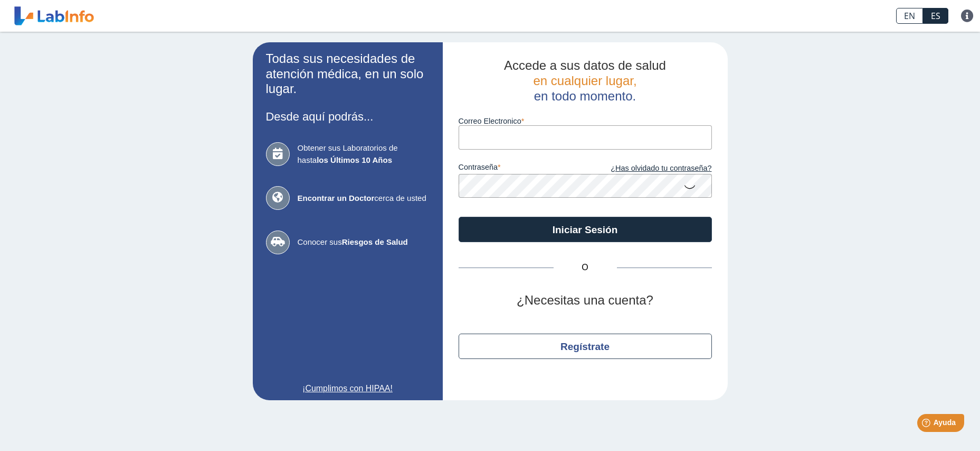 This screenshot has height=451, width=980. Describe the element at coordinates (337, 197) in the screenshot. I see `b: Encontrar un Doctor` at that location.